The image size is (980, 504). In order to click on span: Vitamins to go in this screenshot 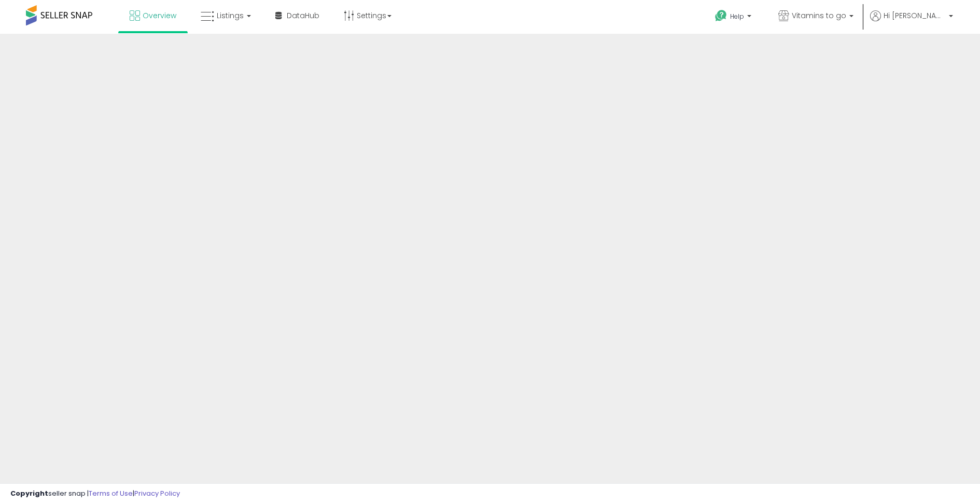, I will do `click(819, 15)`.